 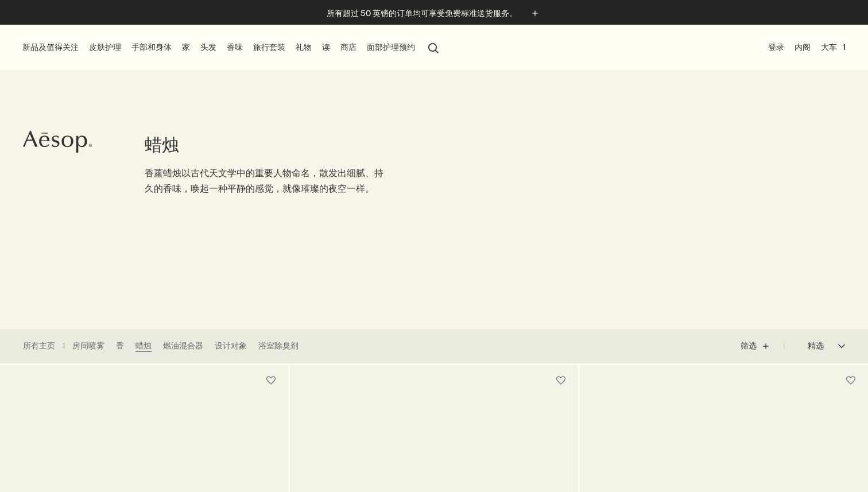 What do you see at coordinates (151, 47) in the screenshot?
I see `a: 手部和身体` at bounding box center [151, 47].